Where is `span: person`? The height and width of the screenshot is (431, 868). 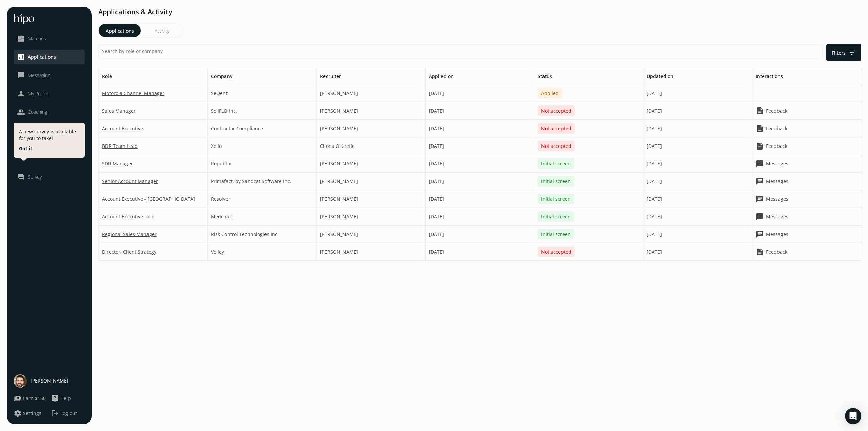
span: person is located at coordinates (21, 93).